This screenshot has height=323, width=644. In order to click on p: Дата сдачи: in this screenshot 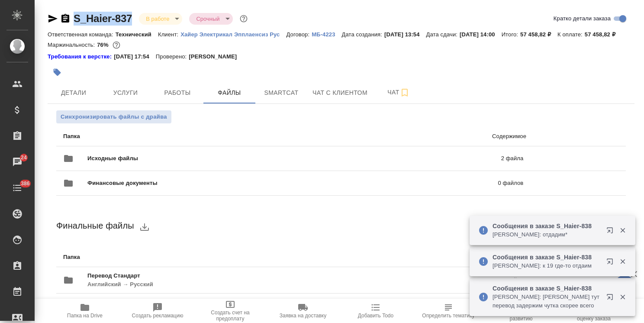, I will do `click(443, 34)`.